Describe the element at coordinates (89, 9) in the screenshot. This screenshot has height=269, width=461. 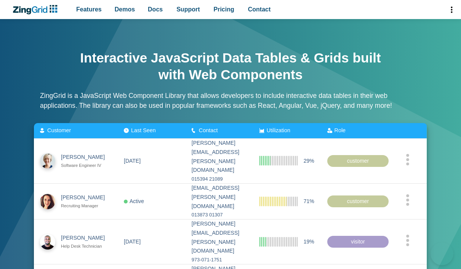
I see `span: Features` at that location.